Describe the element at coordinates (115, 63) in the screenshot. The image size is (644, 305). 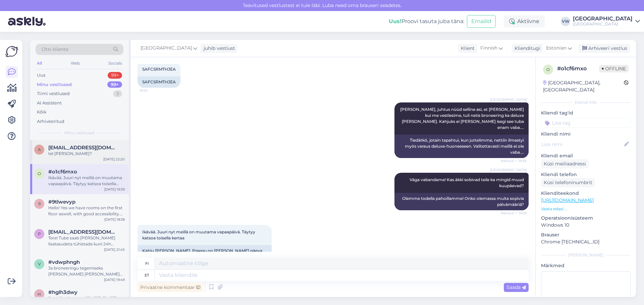
I see `div: Socials` at that location.